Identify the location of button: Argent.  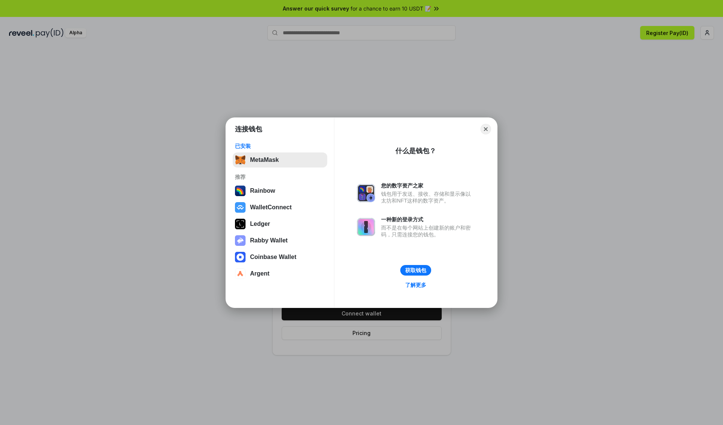
(280, 274).